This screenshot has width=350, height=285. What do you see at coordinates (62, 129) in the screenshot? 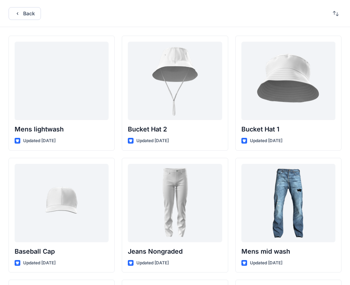
I see `p: Mens lightwash` at bounding box center [62, 129].